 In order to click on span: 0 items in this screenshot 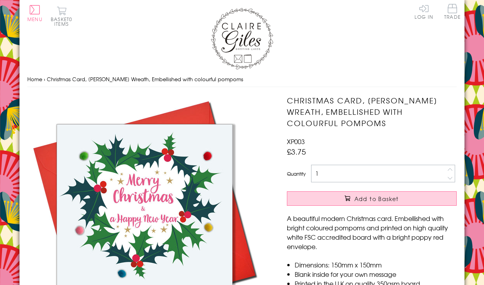, I will do `click(63, 21)`.